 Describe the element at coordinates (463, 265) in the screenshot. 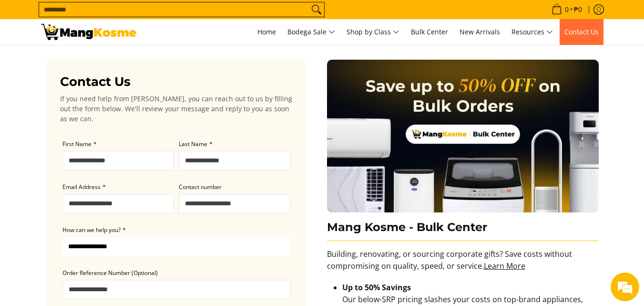

I see `p: Building, renovating, or sourcing corporate gifts? Save costs without compromising on quality, sp...` at that location.